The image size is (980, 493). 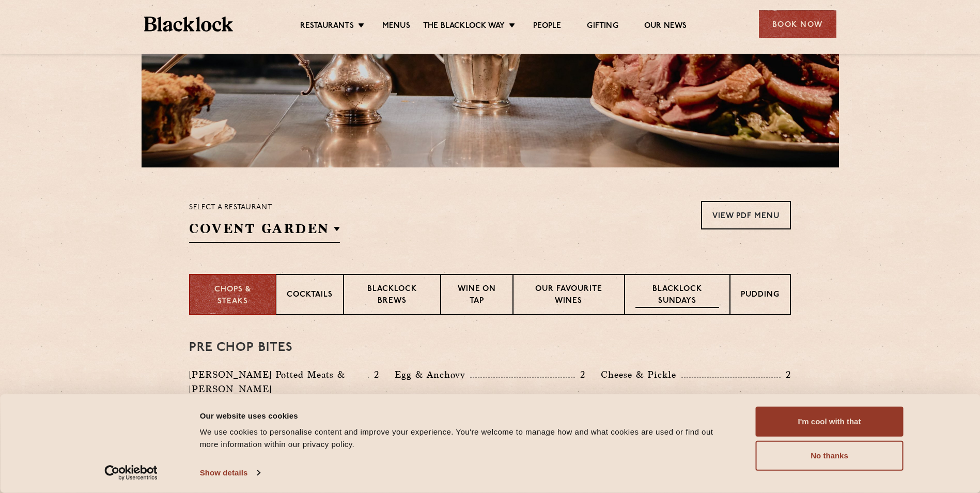 I want to click on p: Blacklock Sundays, so click(x=677, y=295).